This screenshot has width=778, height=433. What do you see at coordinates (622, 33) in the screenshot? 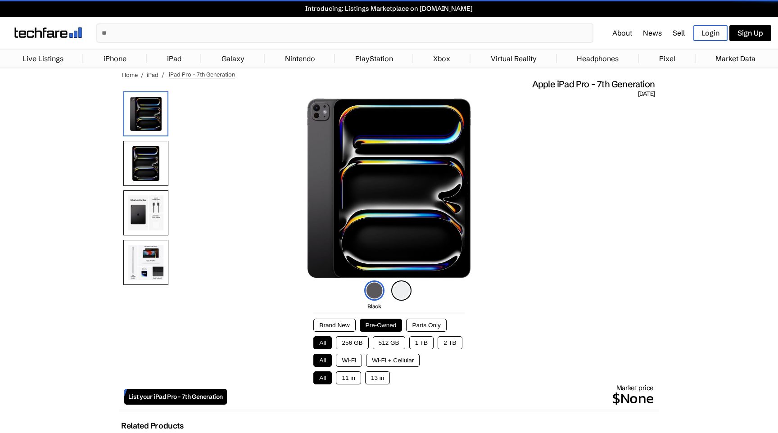
I see `a: About` at bounding box center [622, 33].